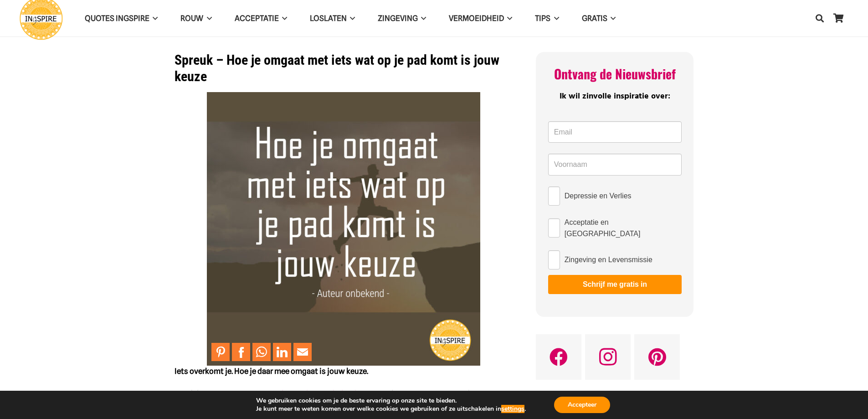 This screenshot has height=419, width=868. Describe the element at coordinates (208, 18) in the screenshot. I see `span: ROUW Menu` at that location.